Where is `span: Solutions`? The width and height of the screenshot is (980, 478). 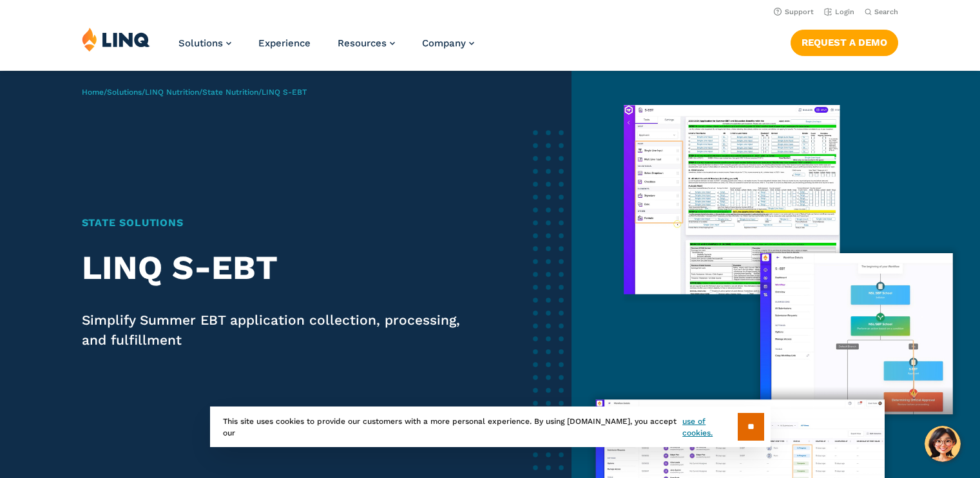 span: Solutions is located at coordinates (200, 43).